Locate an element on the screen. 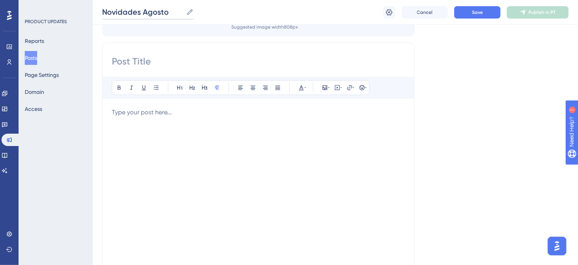 This screenshot has width=578, height=265. input: Post Name is located at coordinates (142, 12).